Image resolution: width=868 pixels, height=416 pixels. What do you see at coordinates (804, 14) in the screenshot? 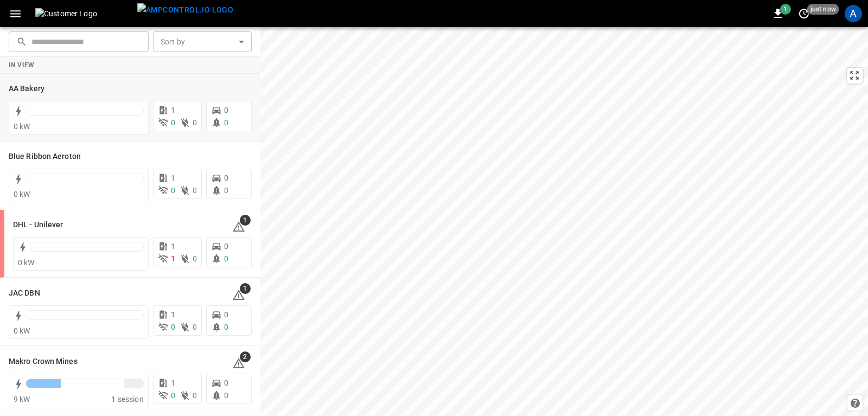
I see `button: set refresh interval` at bounding box center [804, 14].